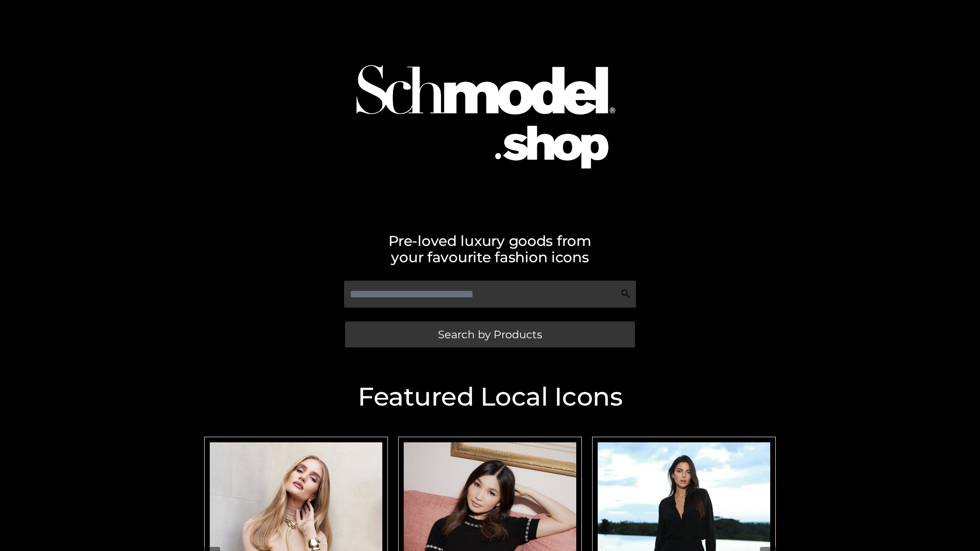 The height and width of the screenshot is (551, 980). What do you see at coordinates (490, 249) in the screenshot?
I see `h2: Pre-loved luxury goods from your favourite fashion icons` at bounding box center [490, 249].